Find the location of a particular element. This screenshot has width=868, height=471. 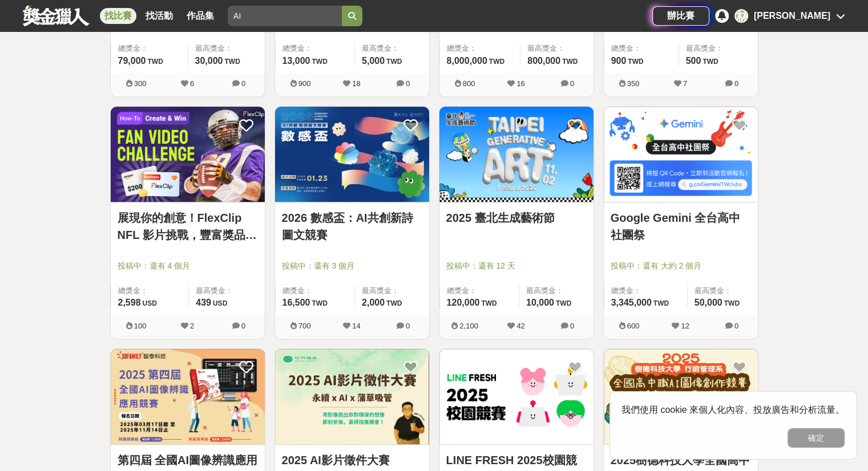

button: 確定 is located at coordinates (816, 438).